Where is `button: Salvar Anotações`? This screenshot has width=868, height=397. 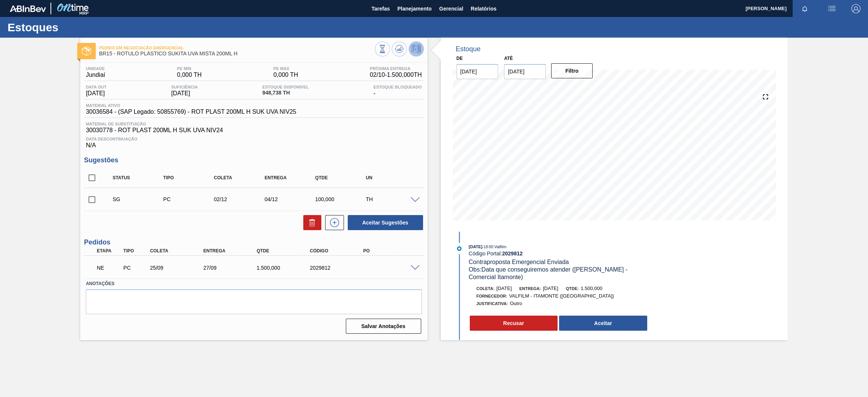
button: Salvar Anotações is located at coordinates (384, 326).